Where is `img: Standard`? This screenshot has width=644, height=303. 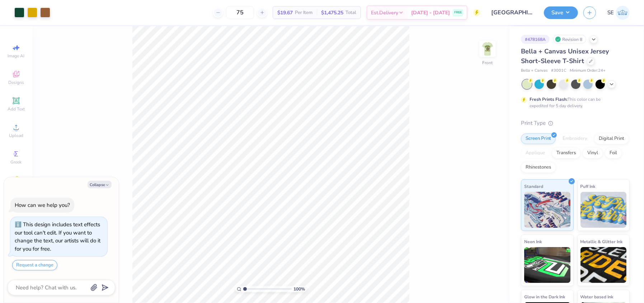 img: Standard is located at coordinates (547, 210).